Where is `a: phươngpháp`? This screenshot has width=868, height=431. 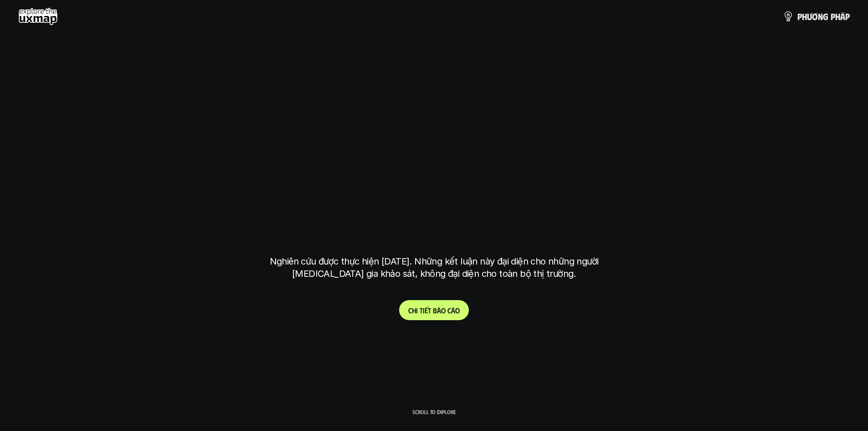
a: phươngpháp is located at coordinates (816, 16).